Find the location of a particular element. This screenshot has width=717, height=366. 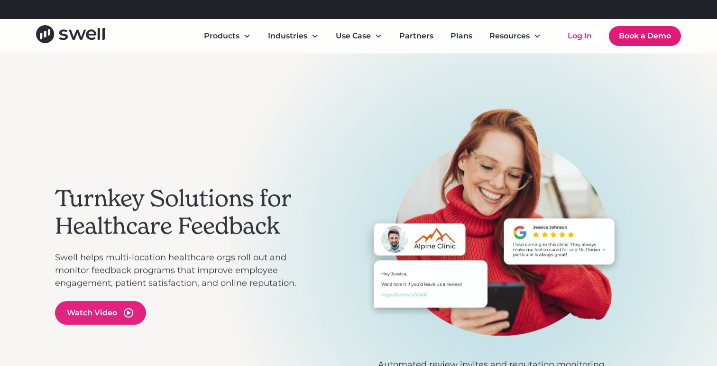

div: Watch Video is located at coordinates (92, 313).